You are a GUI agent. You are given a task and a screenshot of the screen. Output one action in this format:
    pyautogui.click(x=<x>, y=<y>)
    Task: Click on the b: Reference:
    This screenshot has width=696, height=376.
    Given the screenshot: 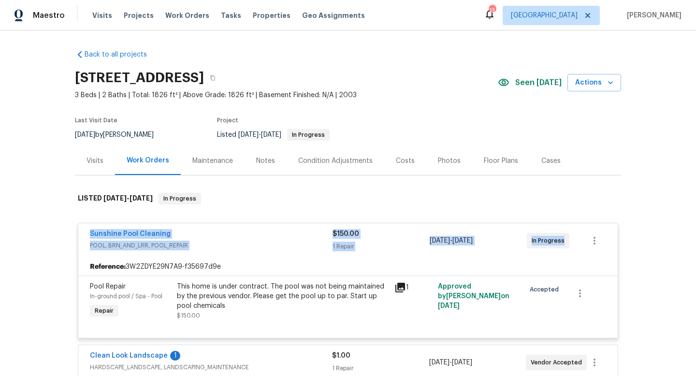 What is the action you would take?
    pyautogui.click(x=108, y=267)
    